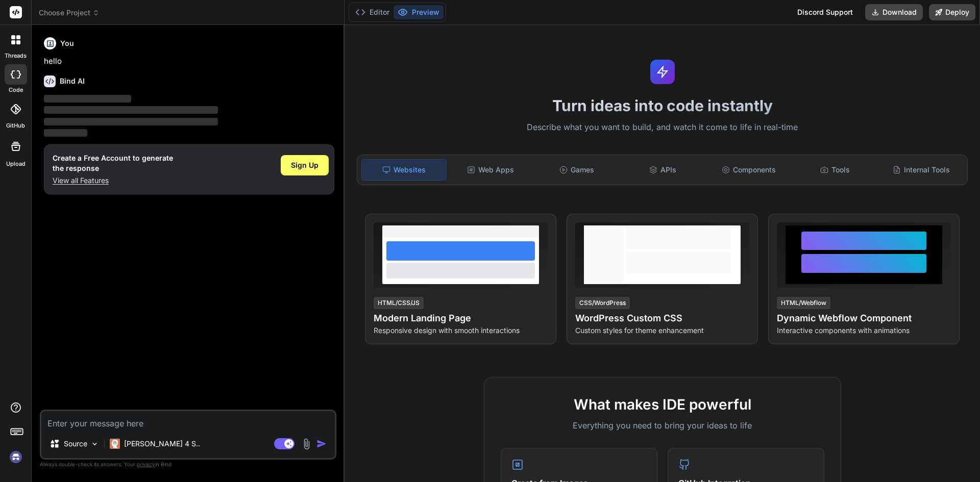  Describe the element at coordinates (461, 331) in the screenshot. I see `p: Responsive design with smooth interactions` at that location.